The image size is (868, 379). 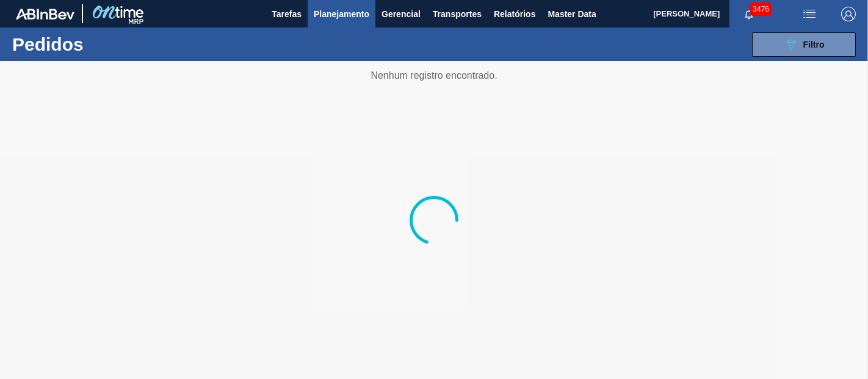 I want to click on span: Master Data, so click(x=571, y=14).